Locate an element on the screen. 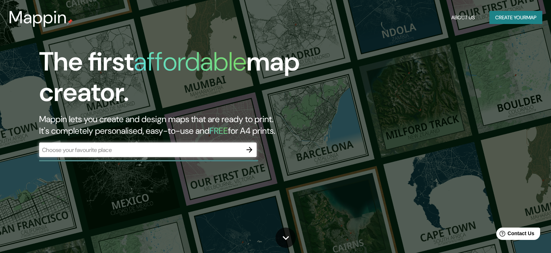 The image size is (551, 253). button: Create yourmap is located at coordinates (516, 17).